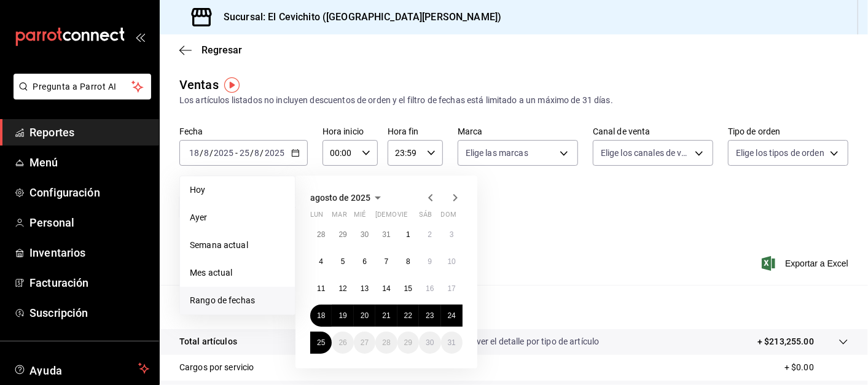 The image size is (868, 385). I want to click on button: 4 de agosto de 2025, so click(320, 261).